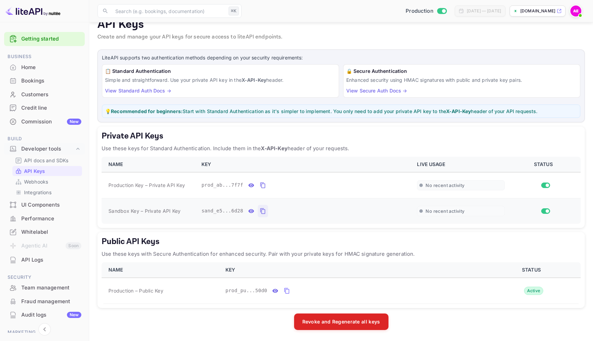 Image resolution: width=593 pixels, height=341 pixels. Describe the element at coordinates (341, 321) in the screenshot. I see `button: Revoke and Regenerate all keys` at that location.